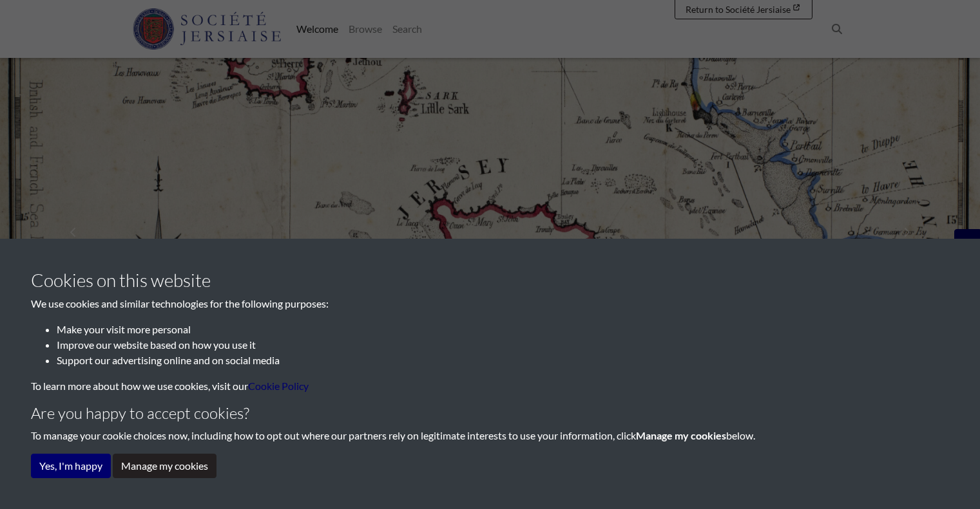  Describe the element at coordinates (681, 435) in the screenshot. I see `strong: Manage my cookies` at that location.